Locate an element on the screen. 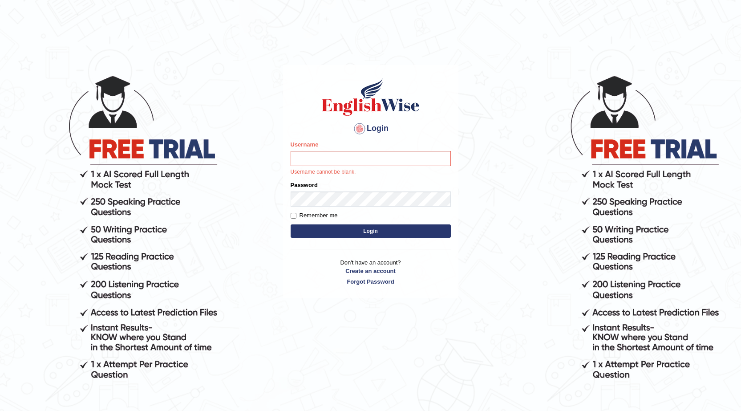 This screenshot has width=741, height=411. h4: Login is located at coordinates (371, 129).